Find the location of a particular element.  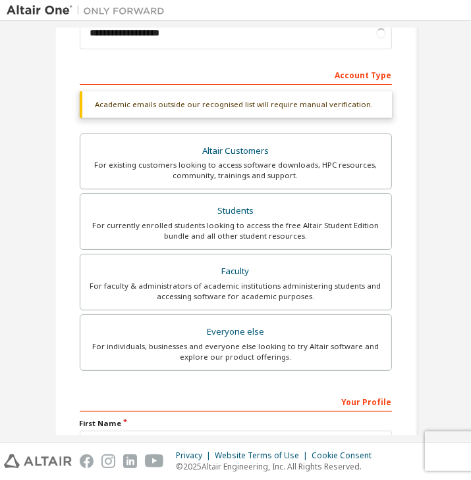

div: For individuals, businesses and everyone else looking to try Altair software and explore our prod... is located at coordinates (236, 352).